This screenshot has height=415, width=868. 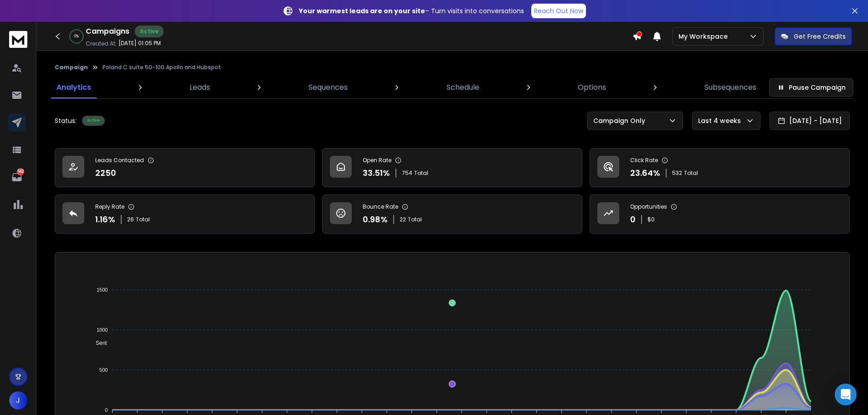 What do you see at coordinates (74, 88) in the screenshot?
I see `p: Analytics` at bounding box center [74, 88].